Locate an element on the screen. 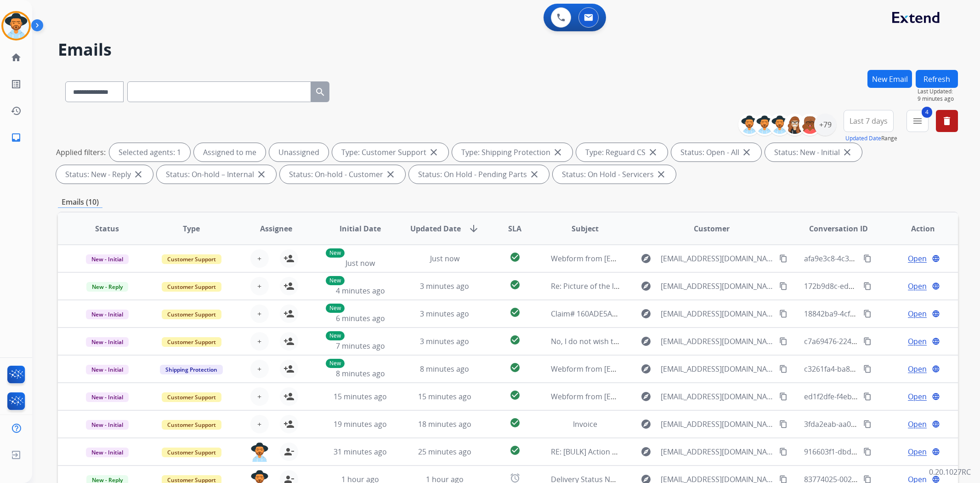 This screenshot has height=483, width=980. span: New - Reply is located at coordinates (107, 286).